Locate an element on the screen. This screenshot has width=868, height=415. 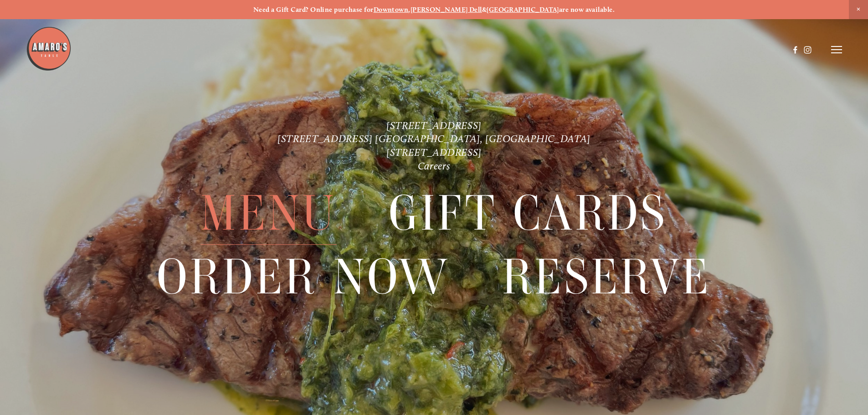
a: Gift Cards is located at coordinates (528, 214).